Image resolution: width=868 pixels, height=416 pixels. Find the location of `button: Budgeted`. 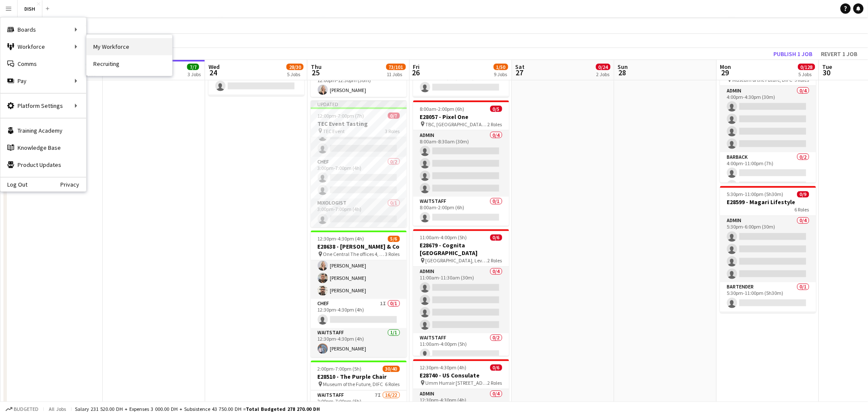

button: Budgeted is located at coordinates (22, 409).